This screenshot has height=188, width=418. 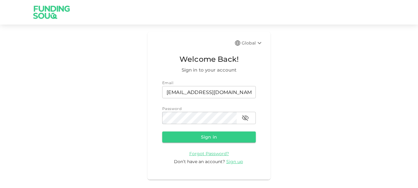 What do you see at coordinates (209, 154) in the screenshot?
I see `span: Forgot Password?` at bounding box center [209, 154].